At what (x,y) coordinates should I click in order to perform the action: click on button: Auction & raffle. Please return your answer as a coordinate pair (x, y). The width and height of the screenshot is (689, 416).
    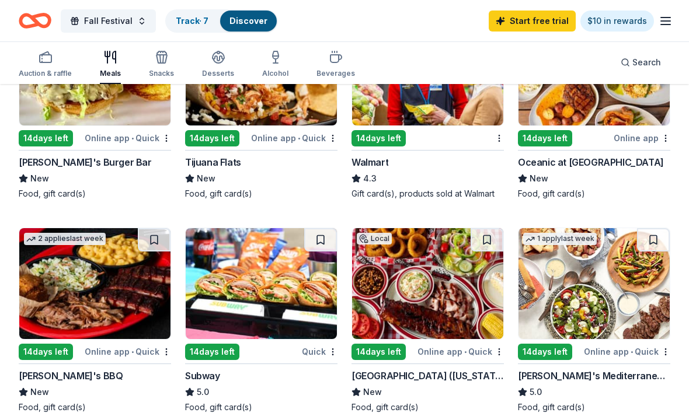
    Looking at the image, I should click on (45, 65).